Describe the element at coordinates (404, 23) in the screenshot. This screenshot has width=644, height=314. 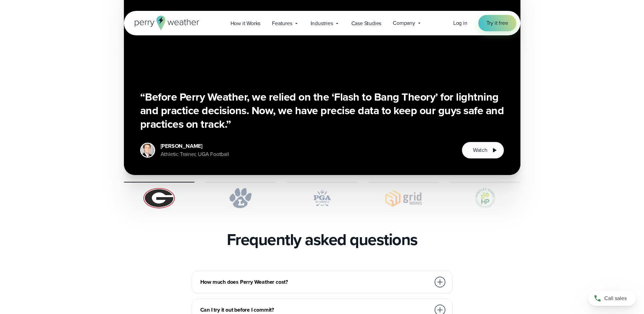
I see `span: Company` at that location.